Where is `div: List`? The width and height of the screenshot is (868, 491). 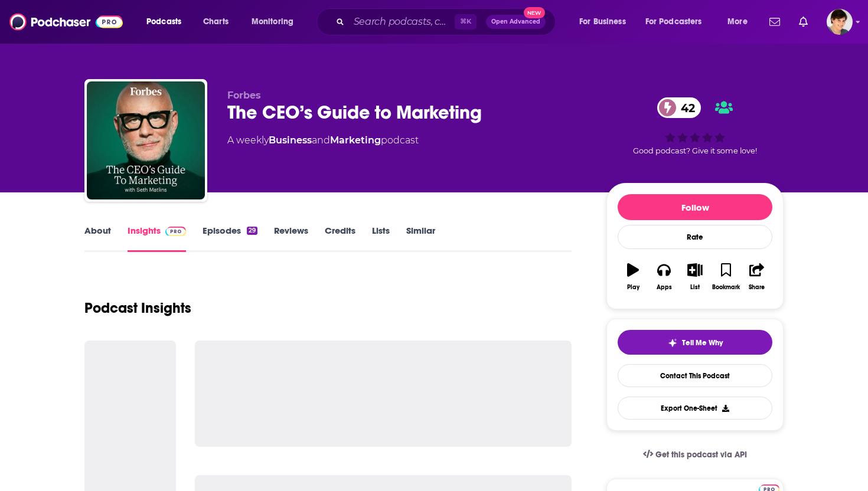 div: List is located at coordinates (695, 287).